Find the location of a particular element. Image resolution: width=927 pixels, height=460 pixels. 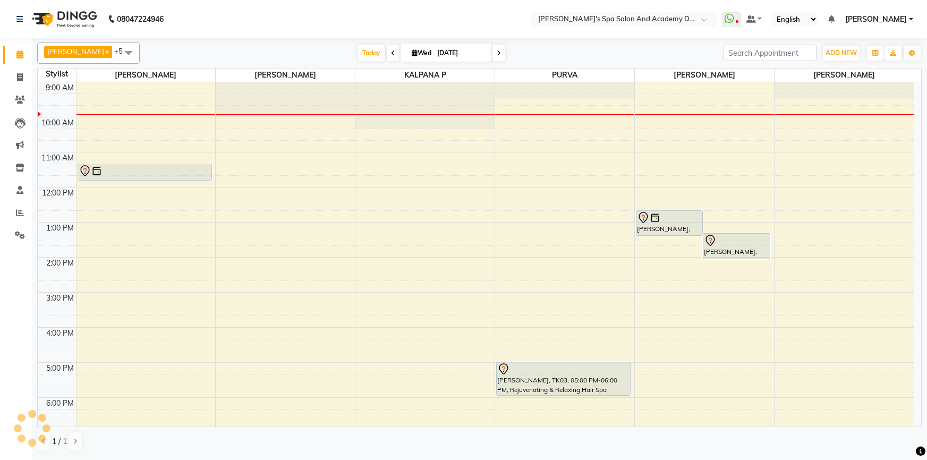

div: 6:00 PM is located at coordinates (60, 403).